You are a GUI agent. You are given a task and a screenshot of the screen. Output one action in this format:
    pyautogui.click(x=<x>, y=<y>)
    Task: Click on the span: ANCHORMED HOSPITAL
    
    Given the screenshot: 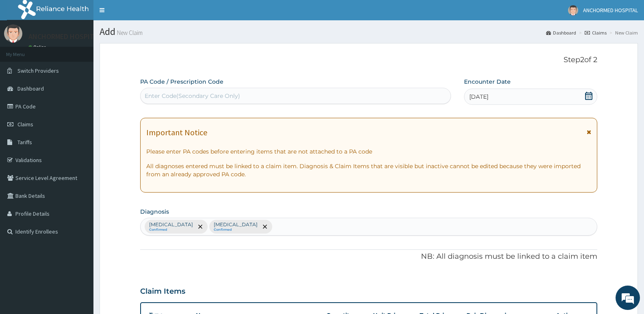 What is the action you would take?
    pyautogui.click(x=610, y=10)
    